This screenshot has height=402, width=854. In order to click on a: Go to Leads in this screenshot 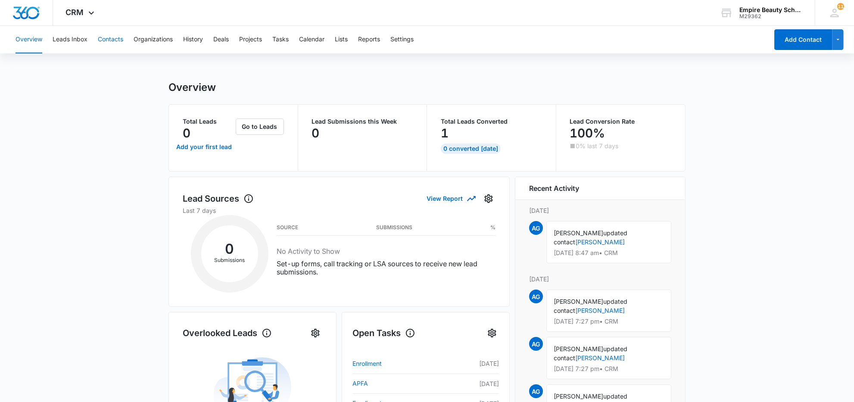, I will do `click(260, 126)`.